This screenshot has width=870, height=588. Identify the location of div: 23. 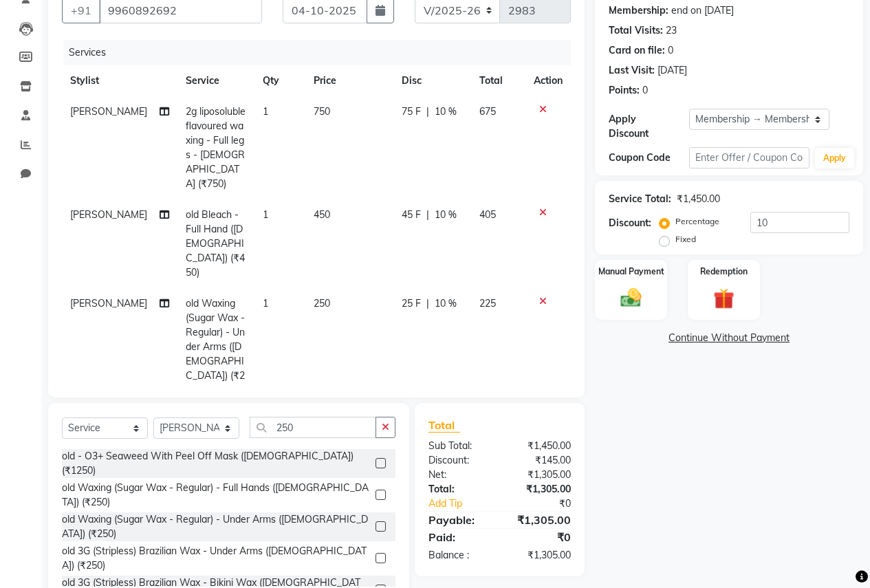
(671, 30).